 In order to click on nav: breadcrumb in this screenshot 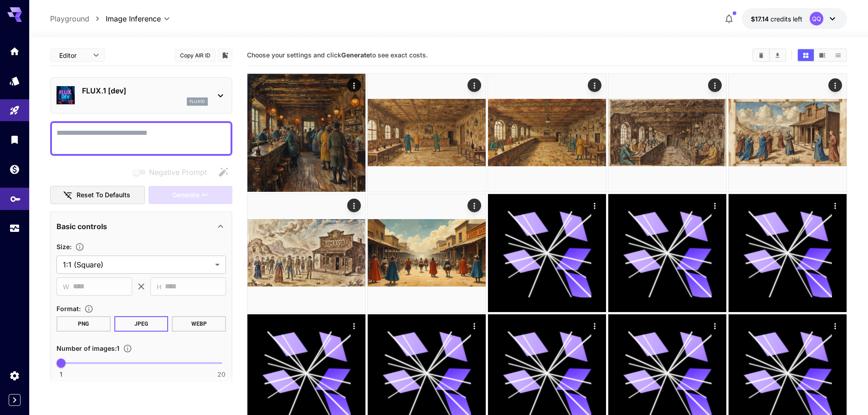, I will do `click(78, 18)`.